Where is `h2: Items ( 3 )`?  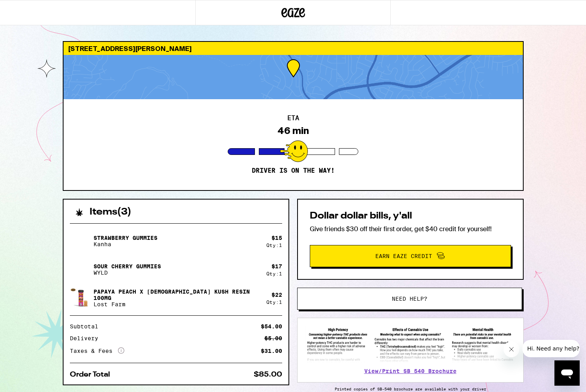
h2: Items ( 3 ) is located at coordinates (111, 212).